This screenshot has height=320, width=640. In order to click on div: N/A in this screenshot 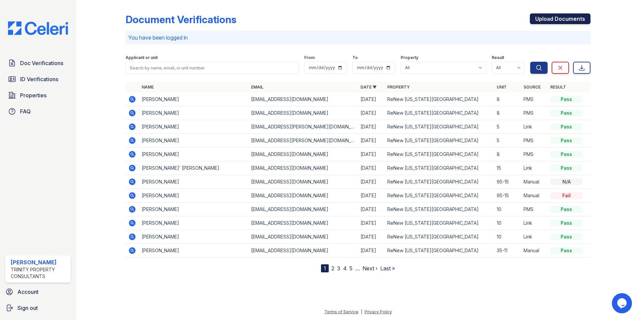, I will do `click(567, 182)`.